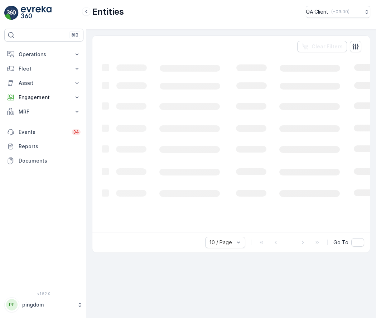 This screenshot has height=318, width=376. What do you see at coordinates (44, 83) in the screenshot?
I see `button: Asset` at bounding box center [44, 83].